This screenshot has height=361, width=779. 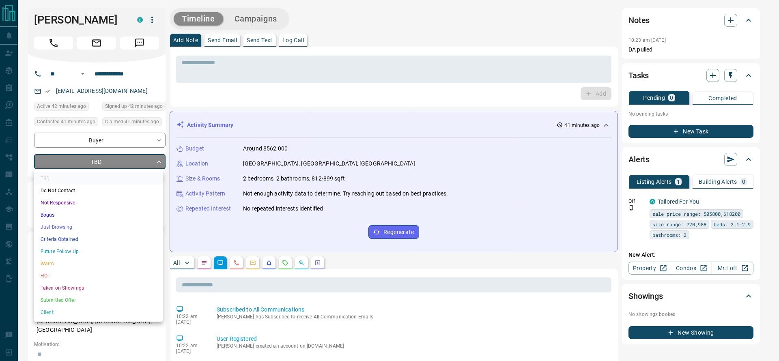 What do you see at coordinates (98, 300) in the screenshot?
I see `li: Submitted Offer` at bounding box center [98, 300].